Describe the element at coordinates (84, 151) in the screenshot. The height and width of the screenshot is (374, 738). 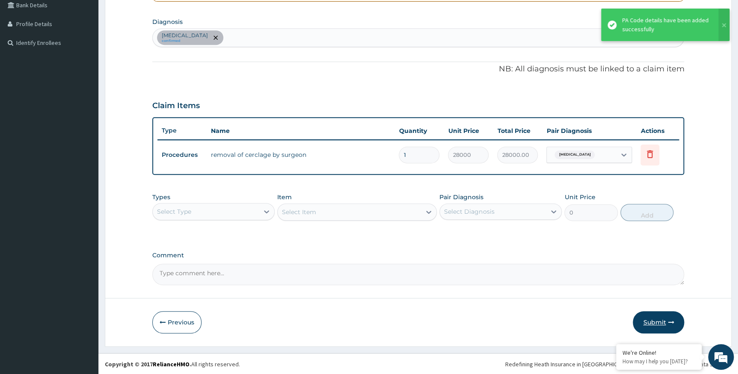
I see `span: We're online!` at that location.